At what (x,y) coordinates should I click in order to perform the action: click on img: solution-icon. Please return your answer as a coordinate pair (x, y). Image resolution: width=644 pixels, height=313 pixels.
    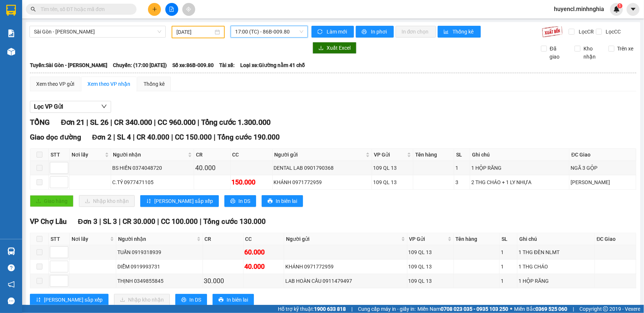
    Looking at the image, I should click on (11, 33).